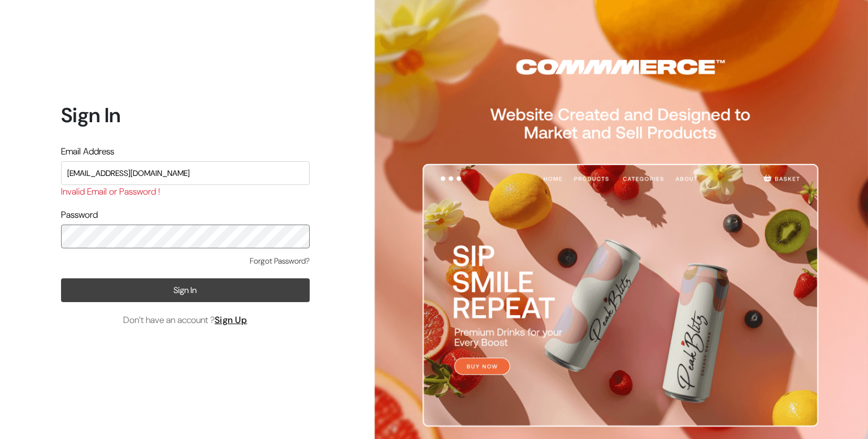 This screenshot has height=439, width=868. What do you see at coordinates (186, 290) in the screenshot?
I see `button: Sign In` at bounding box center [186, 290].